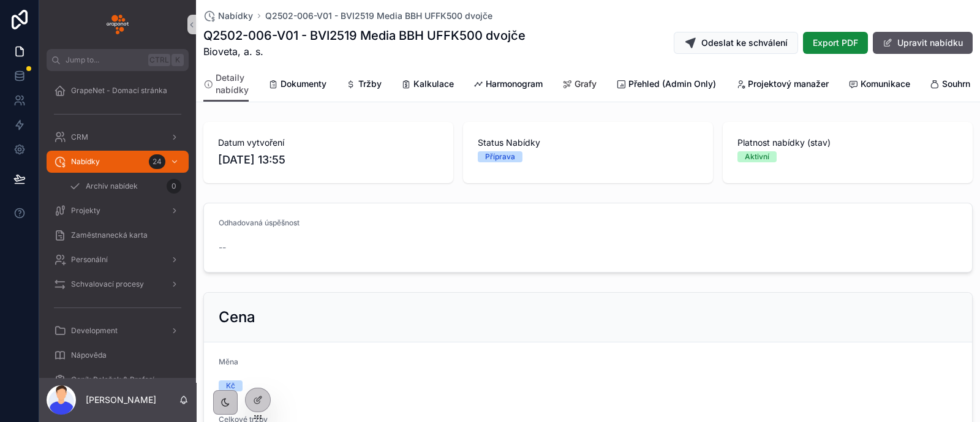  Describe the element at coordinates (757, 157) in the screenshot. I see `div: Aktivní` at that location.